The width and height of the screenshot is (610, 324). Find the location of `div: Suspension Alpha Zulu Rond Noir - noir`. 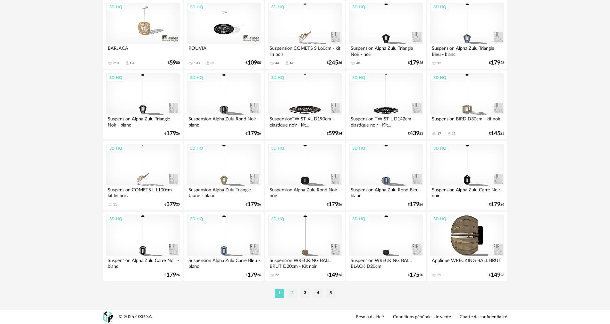

div: Suspension Alpha Zulu Rond Noir - noir is located at coordinates (305, 192).